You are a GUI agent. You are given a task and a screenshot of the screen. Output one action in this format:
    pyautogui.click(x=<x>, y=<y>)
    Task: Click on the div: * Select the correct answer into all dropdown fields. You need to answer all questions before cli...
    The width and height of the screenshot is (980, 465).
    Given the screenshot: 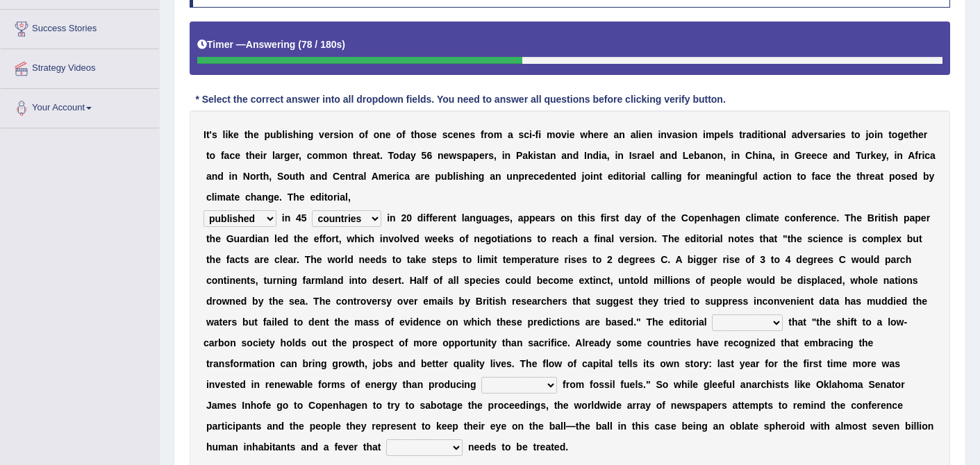 What is the action you would take?
    pyautogui.click(x=460, y=99)
    